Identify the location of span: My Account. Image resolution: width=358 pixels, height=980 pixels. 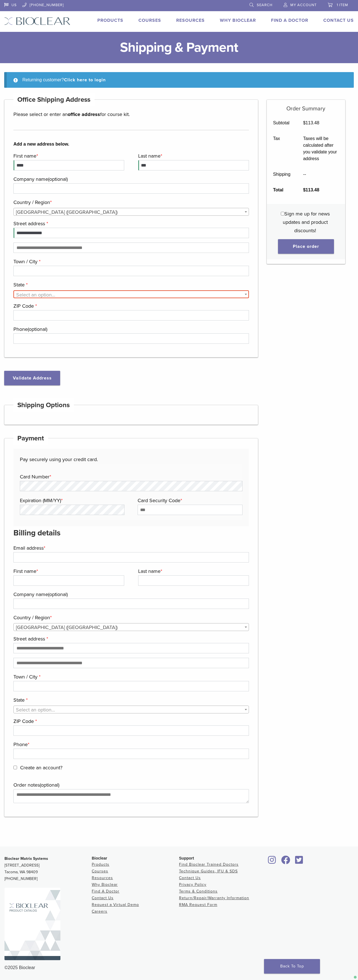
(304, 5).